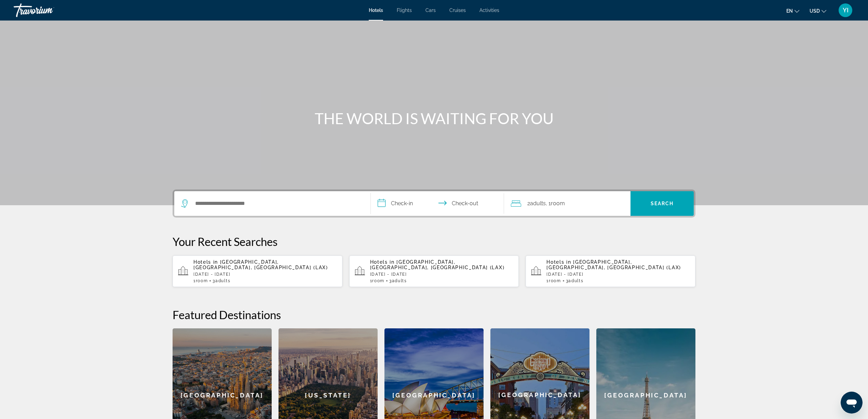 This screenshot has height=419, width=868. What do you see at coordinates (793, 11) in the screenshot?
I see `button: Change language` at bounding box center [793, 11].